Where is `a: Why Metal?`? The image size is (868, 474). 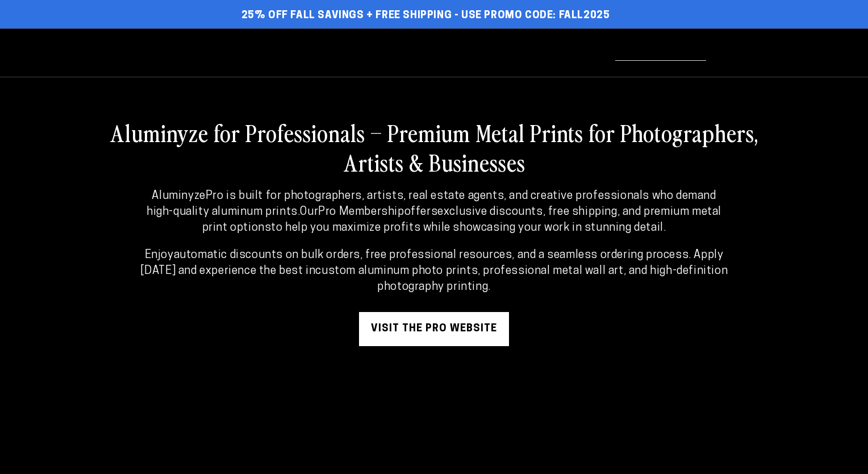
a: Why Metal? is located at coordinates (472, 52).